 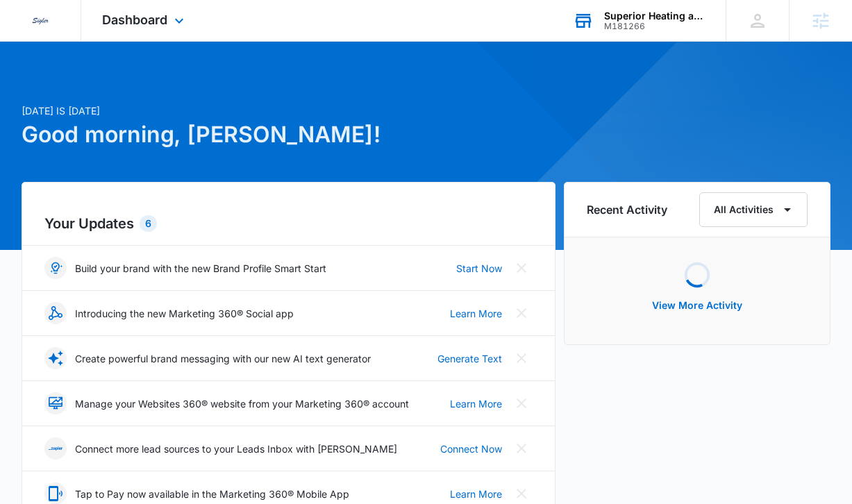 What do you see at coordinates (40, 21) in the screenshot?
I see `img: Sigler Corporate` at bounding box center [40, 21].